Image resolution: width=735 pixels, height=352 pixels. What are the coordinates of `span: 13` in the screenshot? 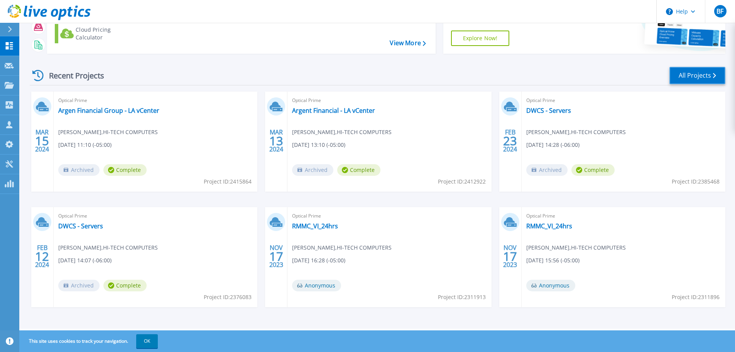 It's located at (276, 140).